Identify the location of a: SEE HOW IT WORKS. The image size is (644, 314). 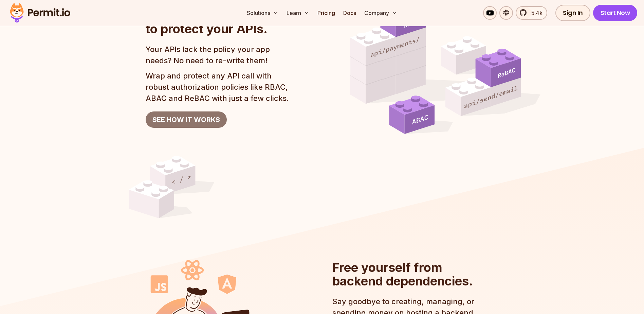
(186, 120).